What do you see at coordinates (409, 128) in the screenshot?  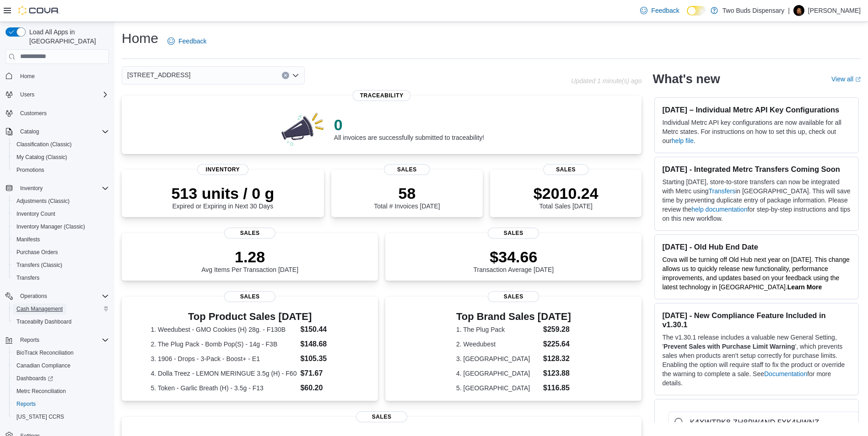 I see `div: All invoices are successfully submitted to traceability!` at bounding box center [409, 128].